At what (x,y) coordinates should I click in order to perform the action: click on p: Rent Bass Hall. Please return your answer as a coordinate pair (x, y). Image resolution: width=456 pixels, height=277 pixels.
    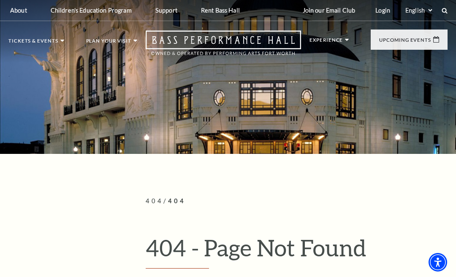
    Looking at the image, I should click on (220, 10).